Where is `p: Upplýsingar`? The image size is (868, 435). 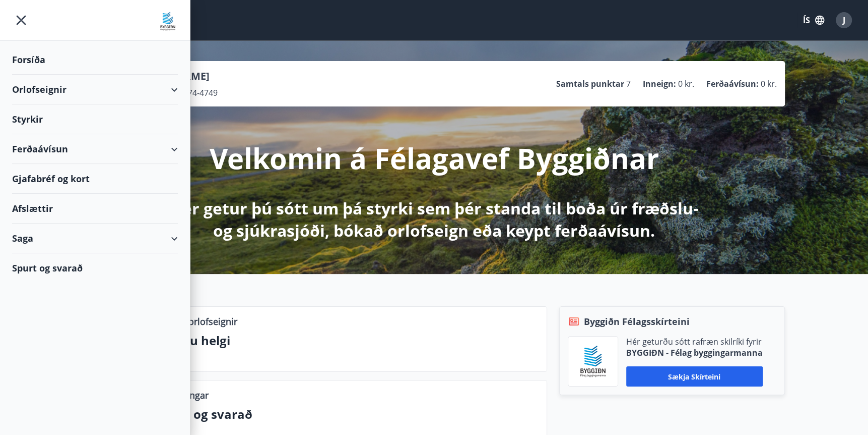 p: Upplýsingar is located at coordinates (183, 395).